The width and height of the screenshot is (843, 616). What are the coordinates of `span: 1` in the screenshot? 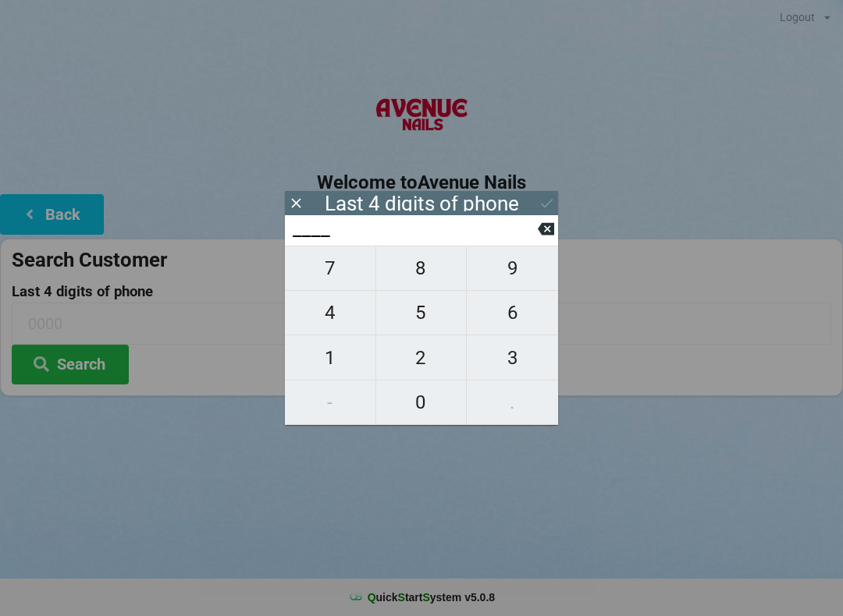 It's located at (330, 358).